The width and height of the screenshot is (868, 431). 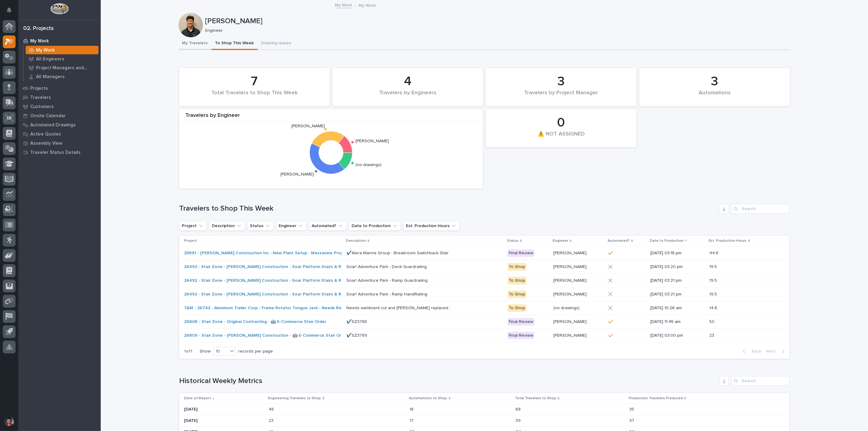 What do you see at coordinates (62, 59) in the screenshot?
I see `a: All Engineers` at bounding box center [62, 59].